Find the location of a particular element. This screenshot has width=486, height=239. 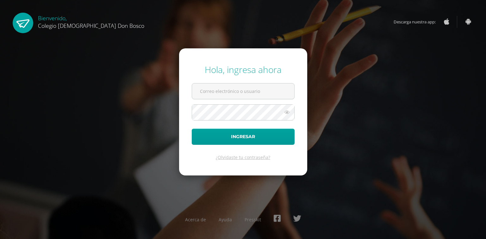

a: ¿Olvidaste tu contraseña? is located at coordinates (243, 157).